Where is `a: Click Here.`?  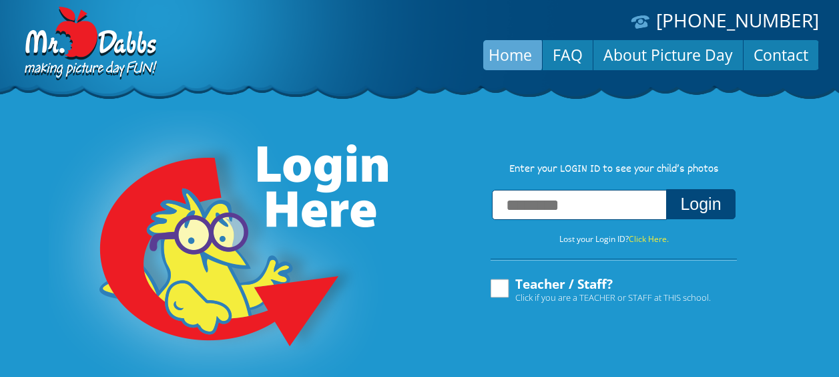 a: Click Here. is located at coordinates (649, 238).